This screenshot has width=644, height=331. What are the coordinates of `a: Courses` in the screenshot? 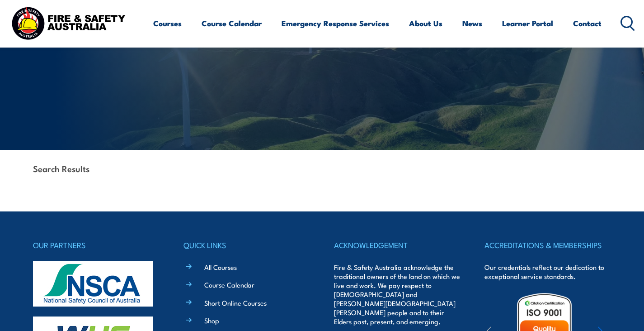 It's located at (167, 23).